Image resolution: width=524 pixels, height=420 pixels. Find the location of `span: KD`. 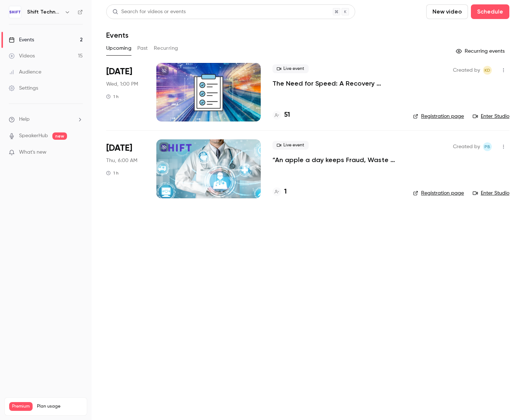

span: KD is located at coordinates (487, 70).